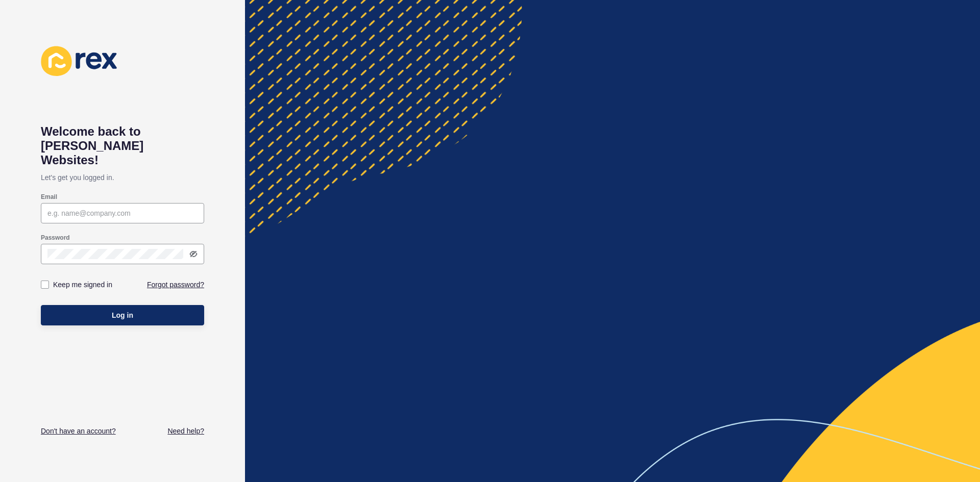 The width and height of the screenshot is (980, 482). Describe the element at coordinates (123, 178) in the screenshot. I see `p: Let's get you logged in.` at that location.